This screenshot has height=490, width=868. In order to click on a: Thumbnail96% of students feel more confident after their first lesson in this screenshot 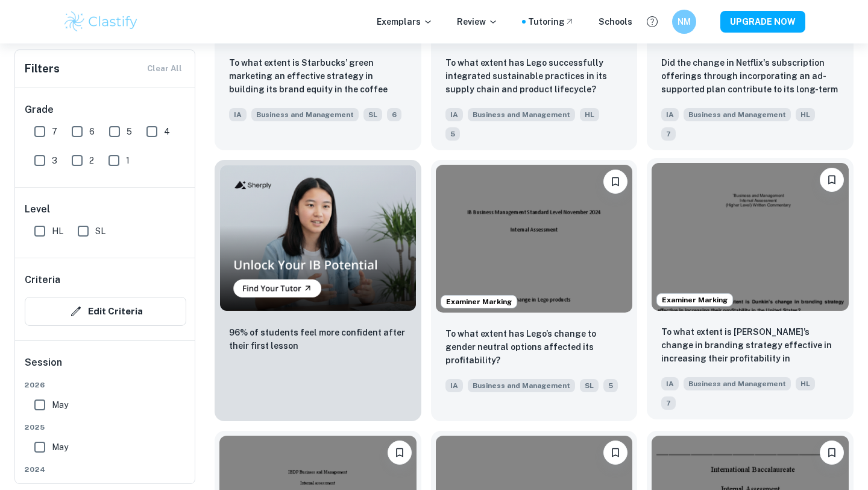, I will do `click(318, 290)`.